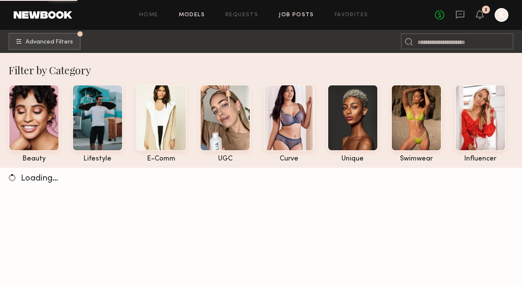 Image resolution: width=522 pixels, height=286 pixels. Describe the element at coordinates (416, 159) in the screenshot. I see `div: swimwear` at that location.